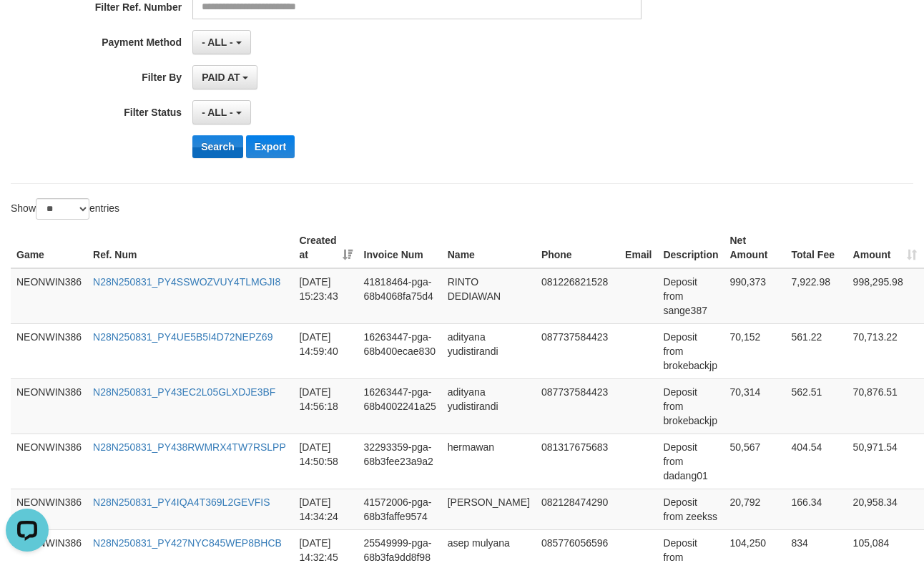 This screenshot has width=924, height=563. I want to click on td: 990,373, so click(754, 296).